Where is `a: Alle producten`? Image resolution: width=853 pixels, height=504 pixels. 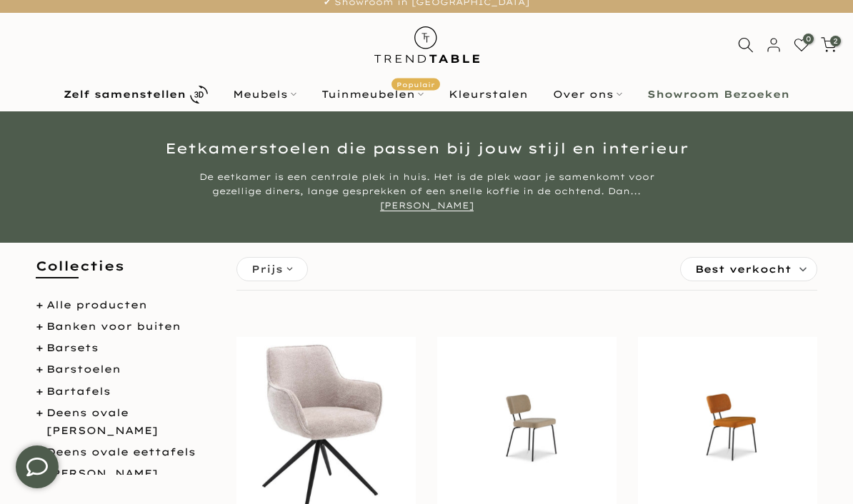
a: Alle producten is located at coordinates (96, 305).